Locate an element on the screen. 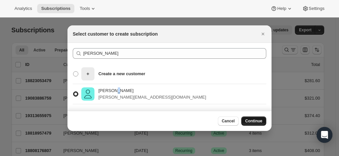  button: Help is located at coordinates (282, 9).